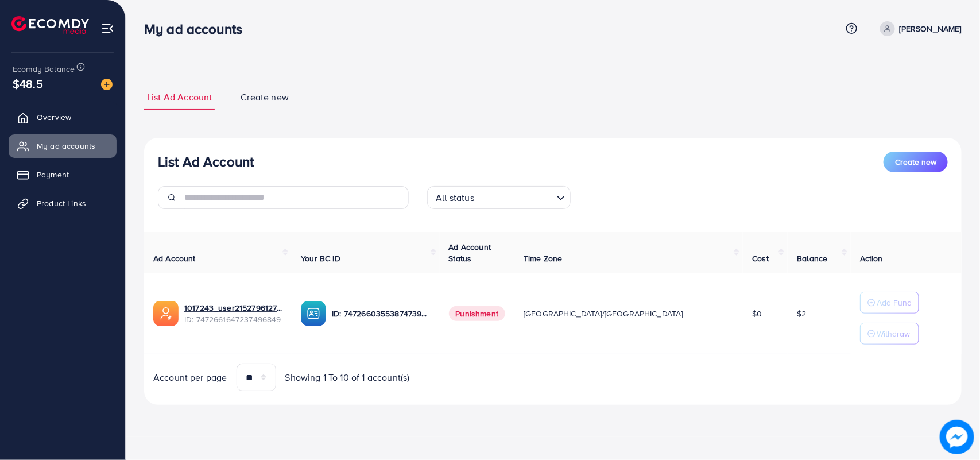  I want to click on a: logo, so click(50, 24).